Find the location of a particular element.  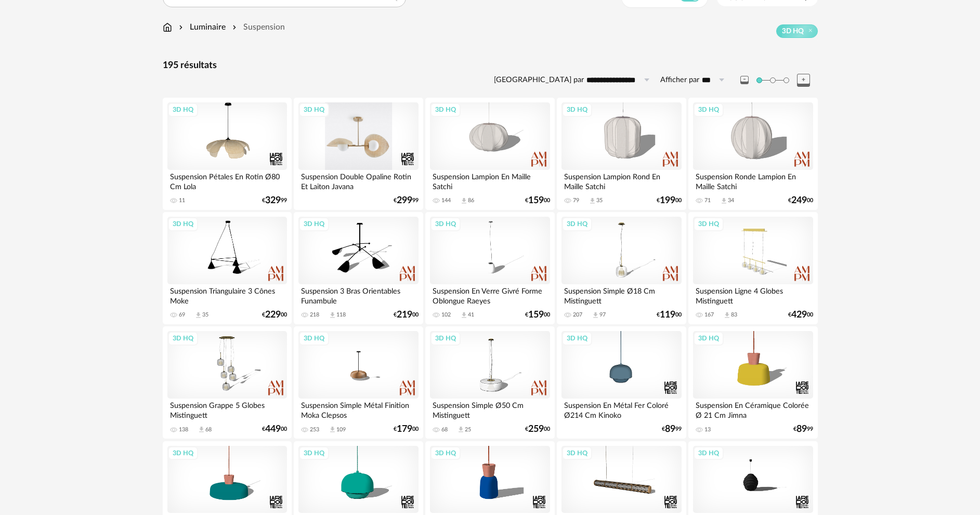

div: 144 is located at coordinates (446, 201).